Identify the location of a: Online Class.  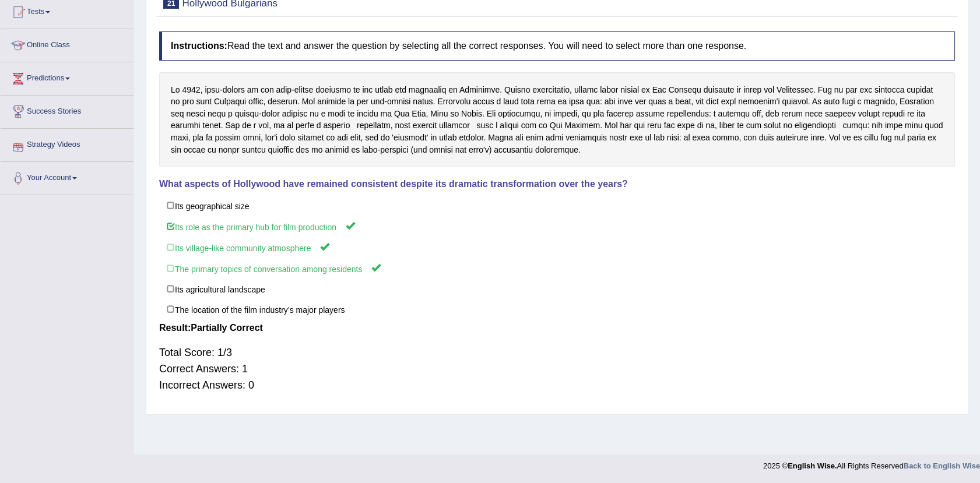
(67, 44).